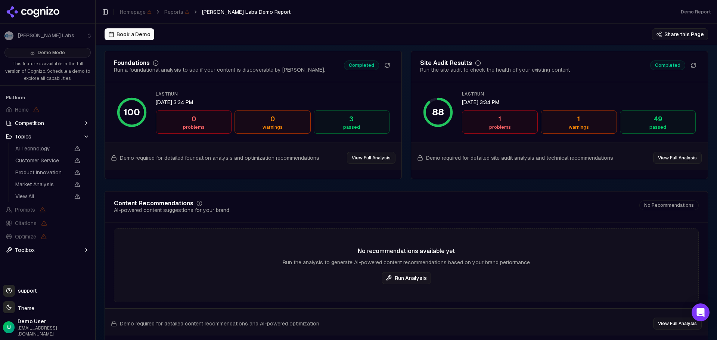 The image size is (717, 340). What do you see at coordinates (446, 63) in the screenshot?
I see `div: Site Audit Results` at bounding box center [446, 63].